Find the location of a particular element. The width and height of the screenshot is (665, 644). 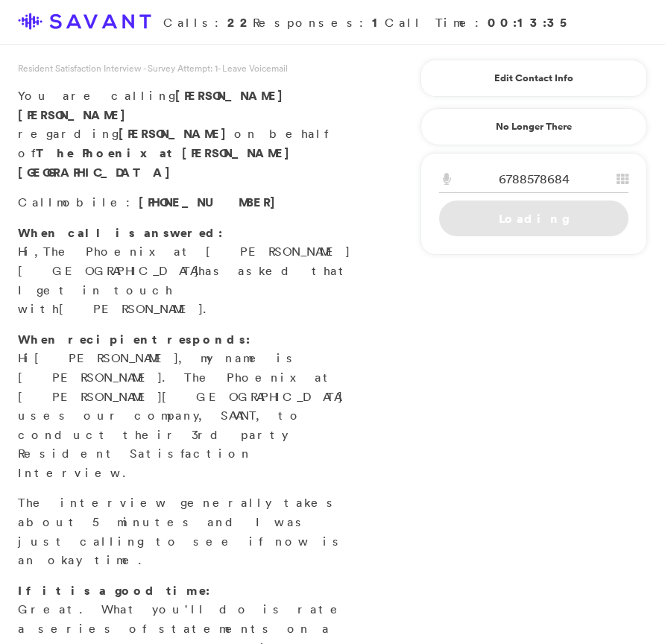

p: The interview generally takes about 5 minutes and I was just calling to see if now is an okay time. is located at coordinates (191, 531).